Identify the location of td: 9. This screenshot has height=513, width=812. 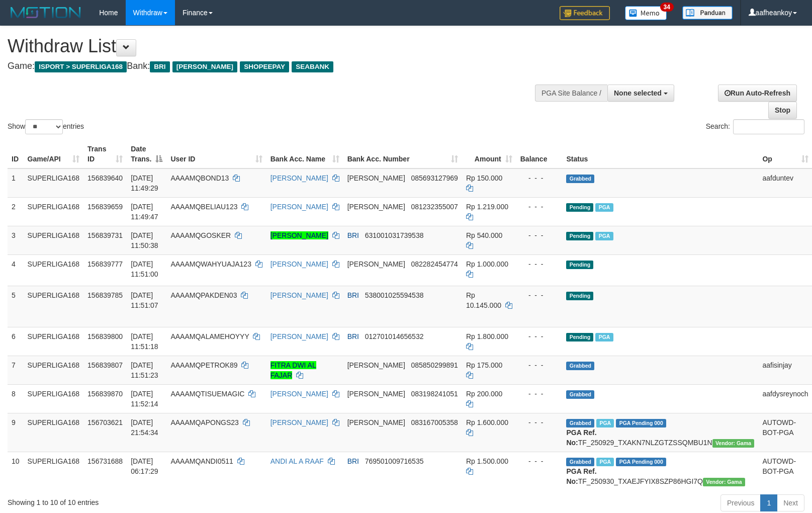
(15, 432).